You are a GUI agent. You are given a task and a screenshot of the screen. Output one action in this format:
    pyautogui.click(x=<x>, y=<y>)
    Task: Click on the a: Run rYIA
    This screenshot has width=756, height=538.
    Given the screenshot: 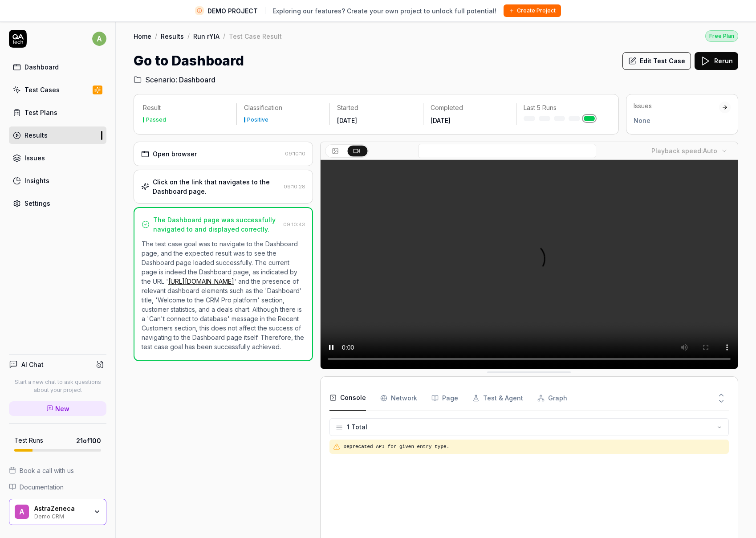 What is the action you would take?
    pyautogui.click(x=206, y=36)
    